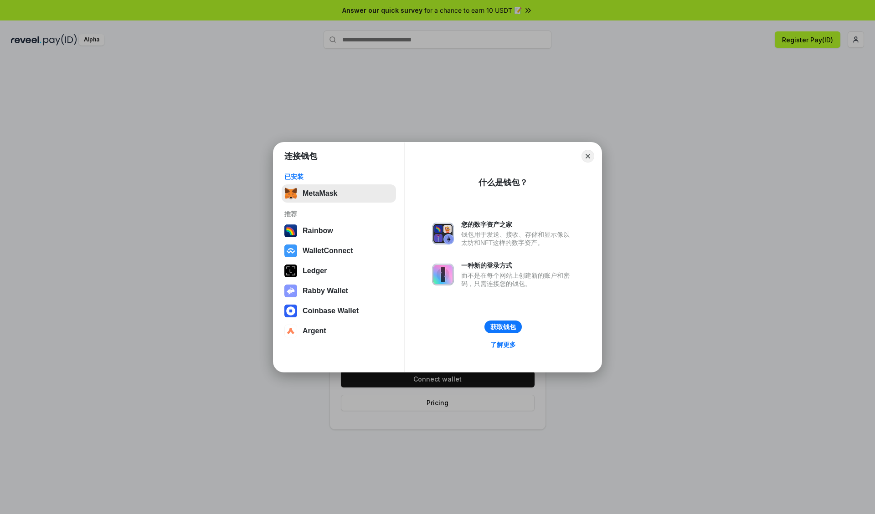 The image size is (875, 514). I want to click on div: Argent, so click(314, 331).